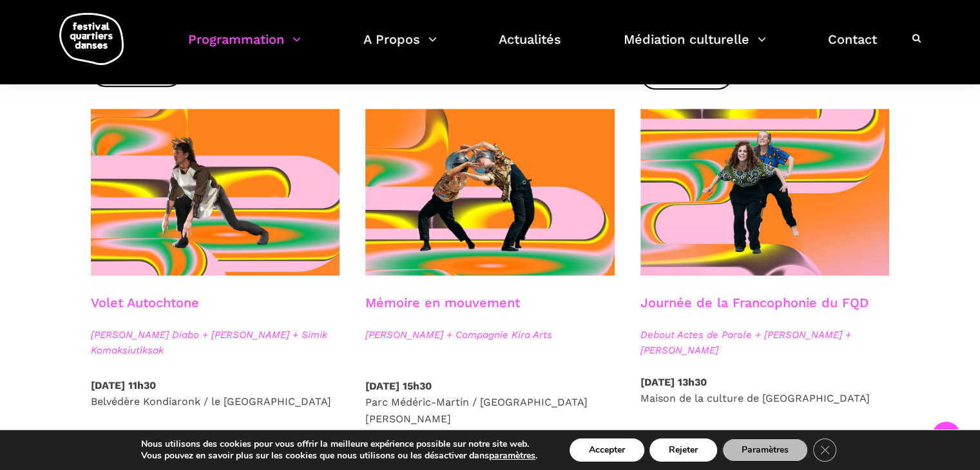  I want to click on a: Mémoire en mouvement, so click(443, 302).